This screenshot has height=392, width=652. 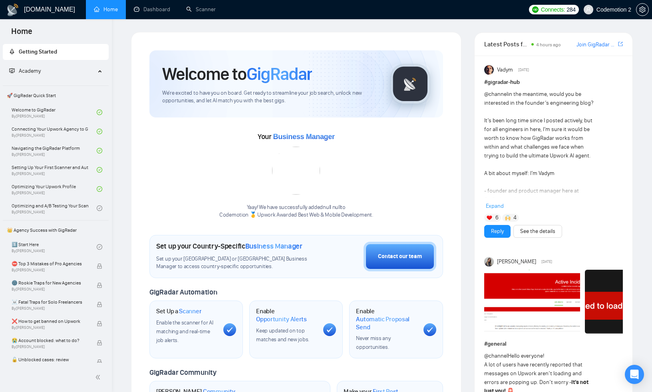 I want to click on img: upwork-logo.png, so click(x=536, y=10).